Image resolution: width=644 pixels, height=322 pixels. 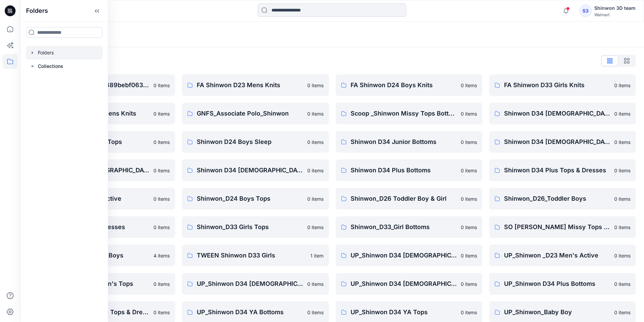 What do you see at coordinates (557, 255) in the screenshot?
I see `p: UP_Shinwon _D23 Men's Active` at bounding box center [557, 255].